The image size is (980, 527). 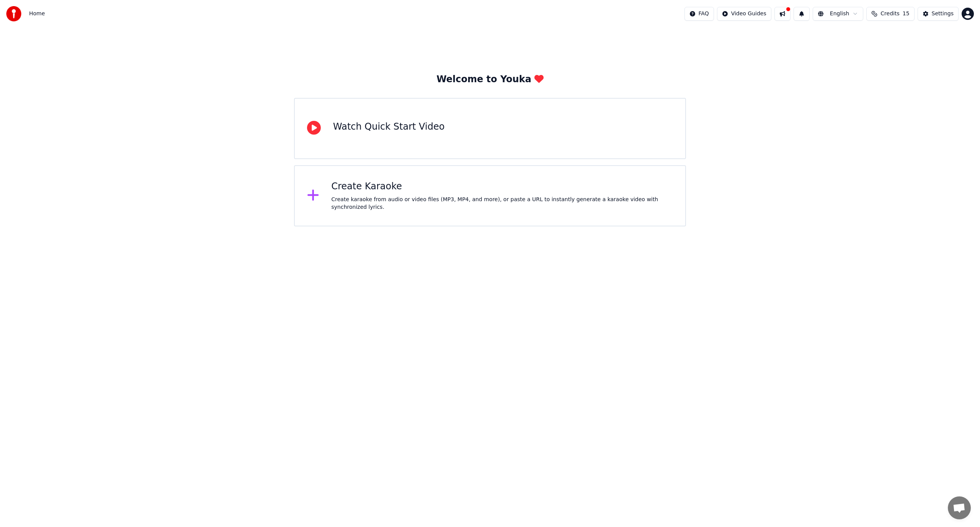 I want to click on div: Welcome to Youka, so click(x=490, y=80).